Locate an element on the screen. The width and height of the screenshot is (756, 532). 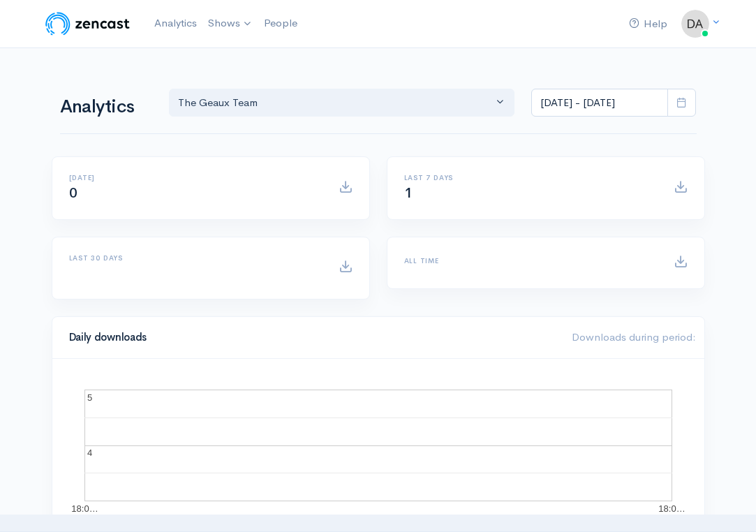
input: analytics date range selector is located at coordinates (600, 103).